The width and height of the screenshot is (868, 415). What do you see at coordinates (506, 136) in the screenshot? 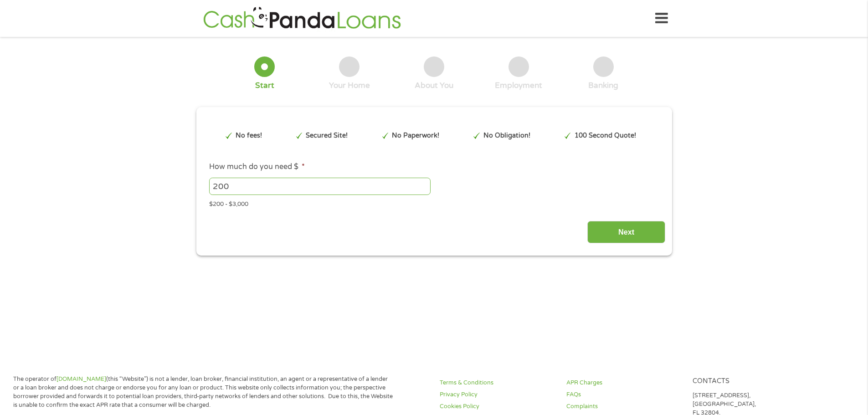
I see `p: No Obligation!` at bounding box center [506, 136].